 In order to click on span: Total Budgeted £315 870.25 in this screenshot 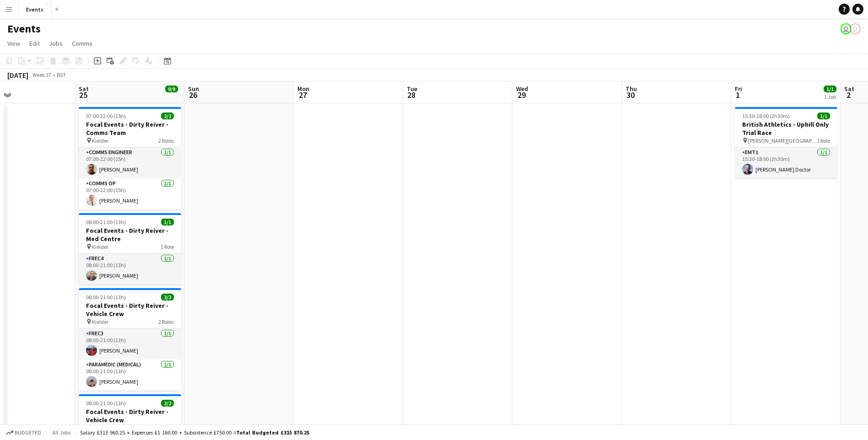, I will do `click(273, 433)`.